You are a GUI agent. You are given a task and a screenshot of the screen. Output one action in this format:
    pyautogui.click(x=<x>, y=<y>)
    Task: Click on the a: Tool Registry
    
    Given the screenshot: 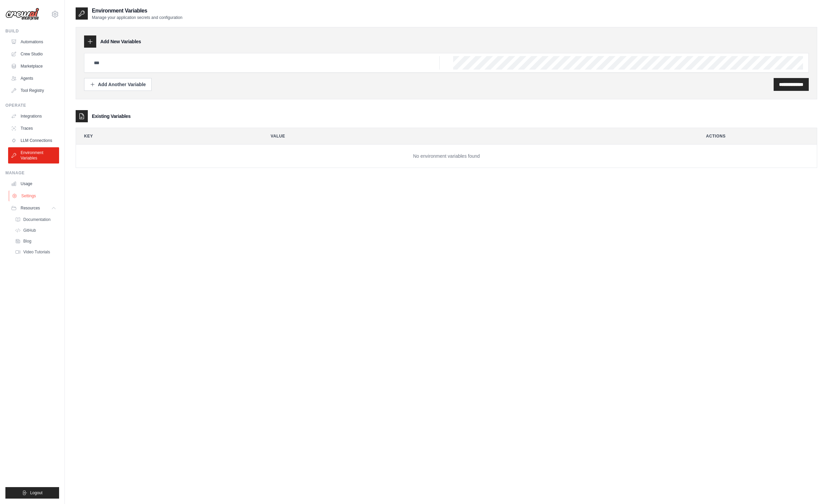 What is the action you would take?
    pyautogui.click(x=33, y=91)
    